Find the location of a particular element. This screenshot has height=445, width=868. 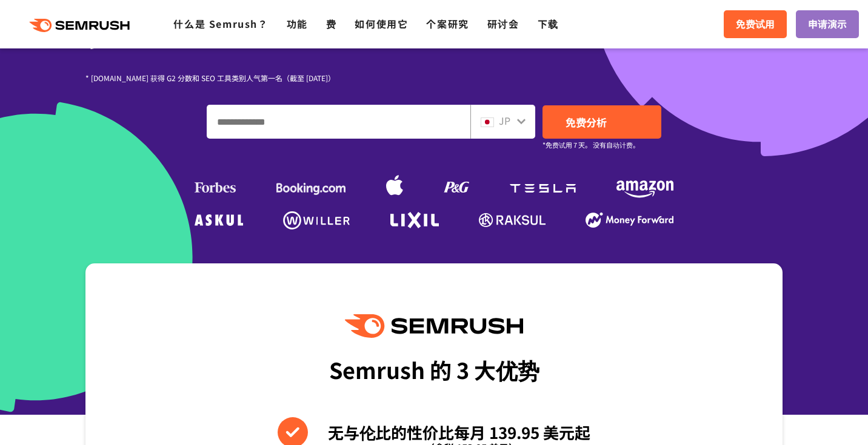

span: JP is located at coordinates (504, 120).